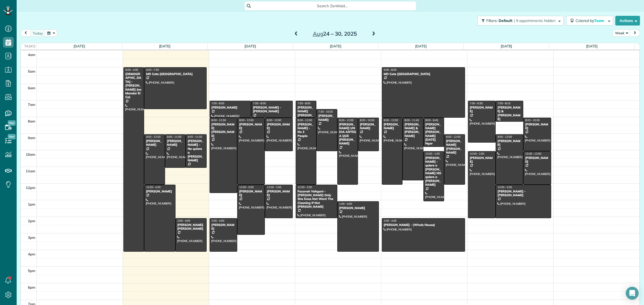 This screenshot has height=305, width=644. Describe the element at coordinates (390, 70) in the screenshot. I see `span: 5:00 - 8:00` at that location.